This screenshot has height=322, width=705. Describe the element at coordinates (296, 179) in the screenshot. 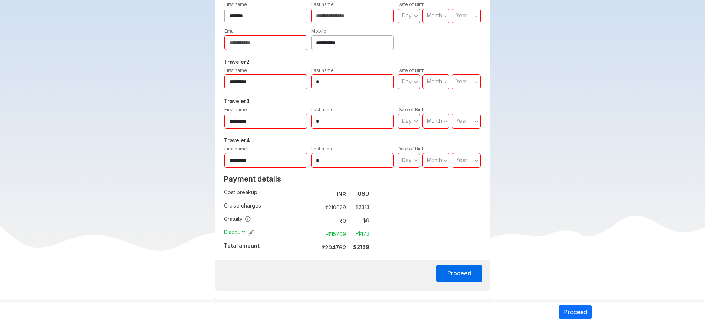

I see `h2: Payment details` at that location.